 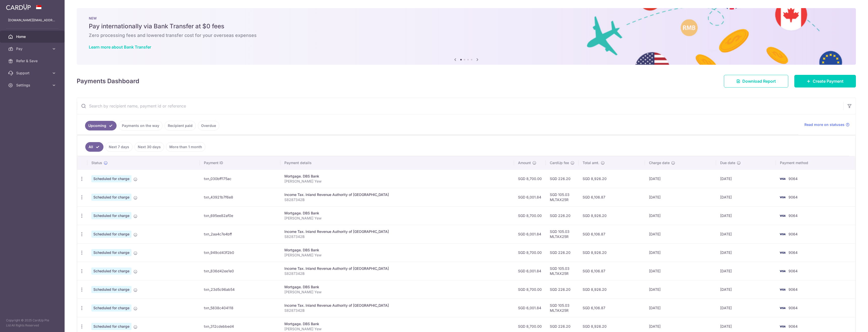 What do you see at coordinates (101, 126) in the screenshot?
I see `a: Upcoming` at bounding box center [101, 126].